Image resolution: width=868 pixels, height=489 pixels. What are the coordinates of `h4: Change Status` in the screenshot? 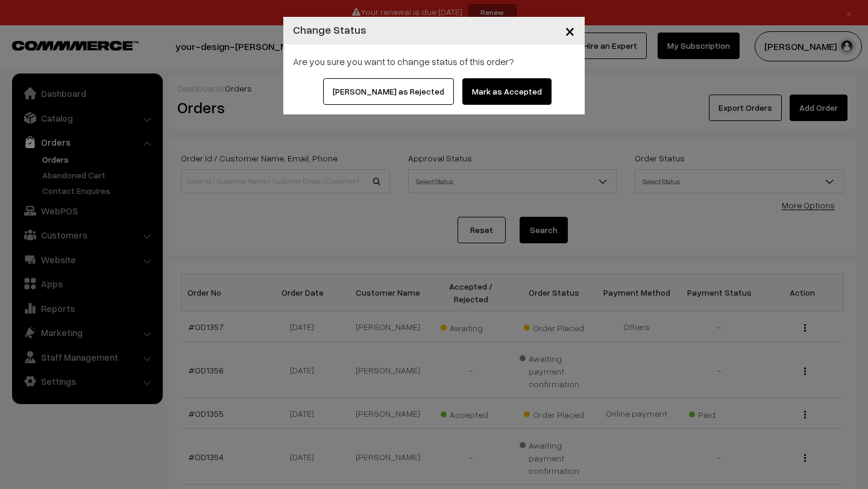 It's located at (329, 30).